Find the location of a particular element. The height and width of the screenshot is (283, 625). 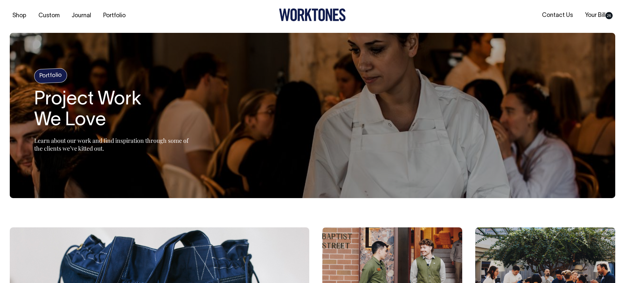

span: 28 is located at coordinates (609, 16).